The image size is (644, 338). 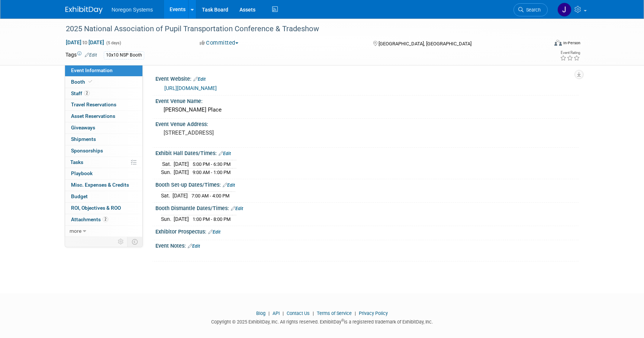 I want to click on a: Sponsorships, so click(x=104, y=151).